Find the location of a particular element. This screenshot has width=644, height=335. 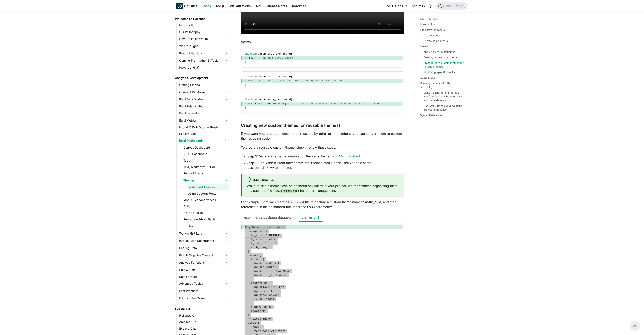

span: bg_size is located at coordinates (257, 243).